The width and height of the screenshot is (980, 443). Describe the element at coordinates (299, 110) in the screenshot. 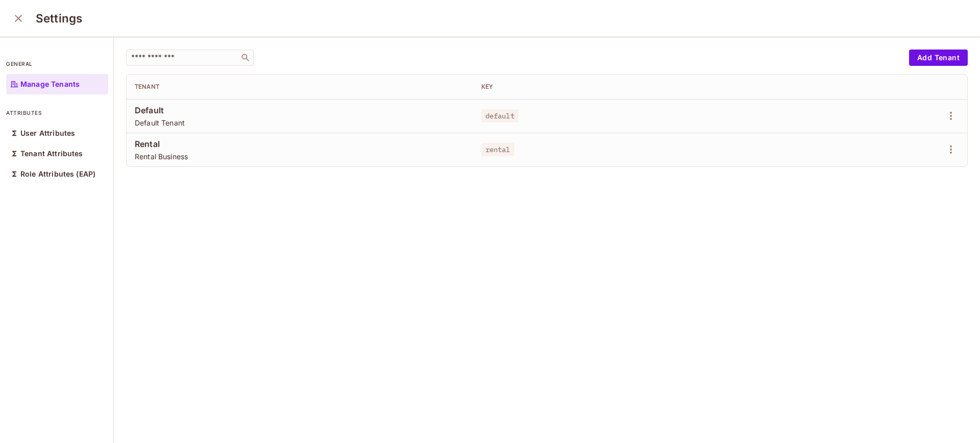

I see `span: Default` at that location.